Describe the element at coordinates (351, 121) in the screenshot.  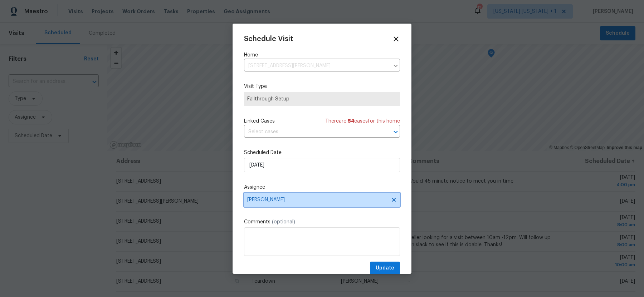
I see `span: 54` at that location.